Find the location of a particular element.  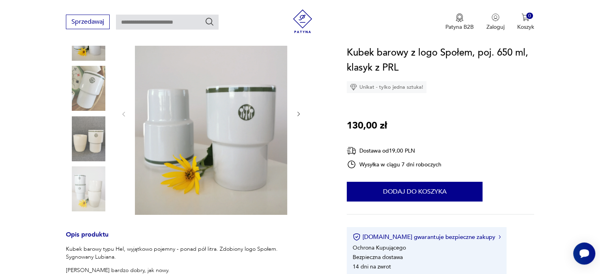

img: Ikona diamentu is located at coordinates (353, 87).